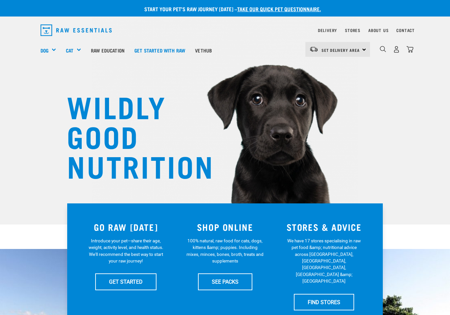  Describe the element at coordinates (341, 50) in the screenshot. I see `span: Set Delivery Area` at that location.